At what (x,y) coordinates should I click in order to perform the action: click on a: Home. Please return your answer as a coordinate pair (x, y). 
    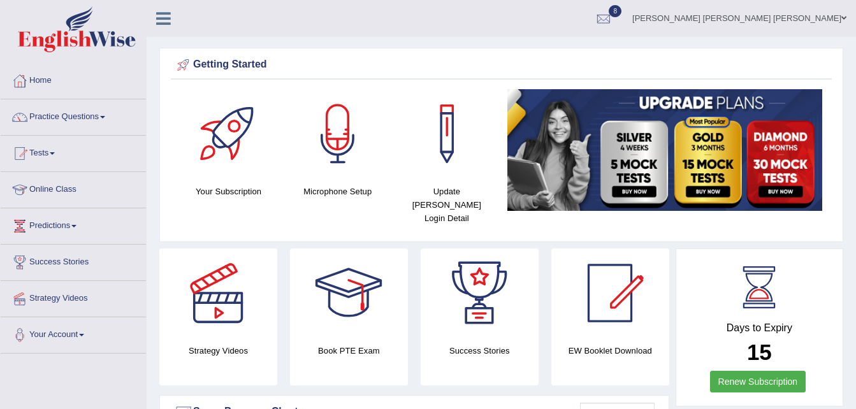
    Looking at the image, I should click on (73, 79).